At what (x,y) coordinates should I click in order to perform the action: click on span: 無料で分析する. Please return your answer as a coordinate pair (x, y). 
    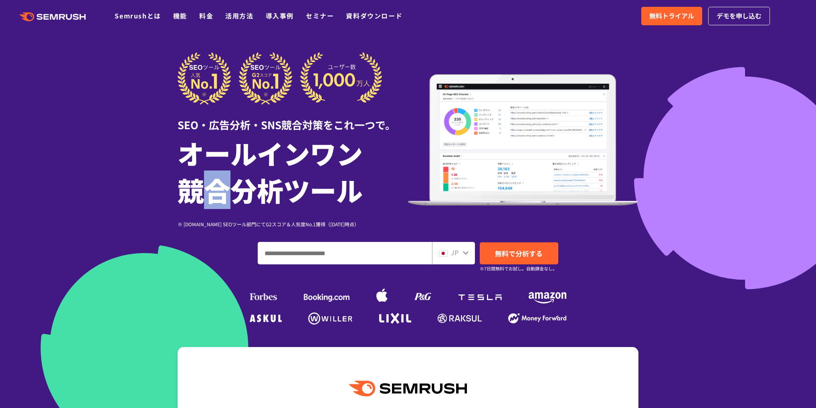
    Looking at the image, I should click on (519, 253).